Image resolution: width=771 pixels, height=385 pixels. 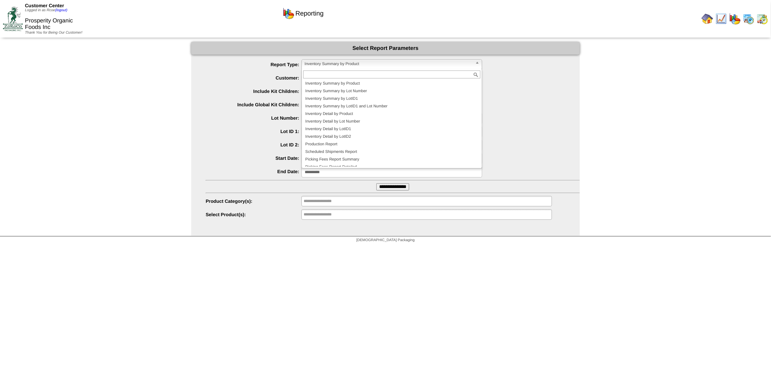 I want to click on label: Include Global Kit Children:, so click(x=253, y=104).